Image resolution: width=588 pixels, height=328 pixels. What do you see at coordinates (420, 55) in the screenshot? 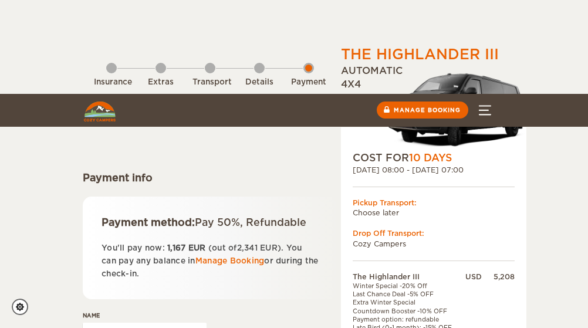
I see `div: The Highlander III` at bounding box center [420, 55].